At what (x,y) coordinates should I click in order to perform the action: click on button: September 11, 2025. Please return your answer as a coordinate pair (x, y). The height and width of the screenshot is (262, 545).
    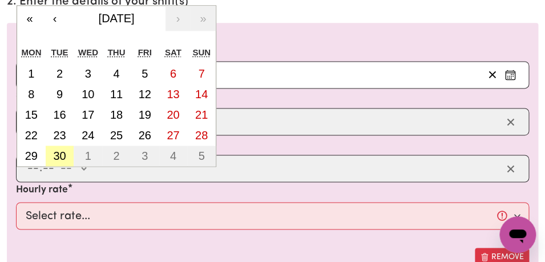
    Looking at the image, I should click on (116, 94).